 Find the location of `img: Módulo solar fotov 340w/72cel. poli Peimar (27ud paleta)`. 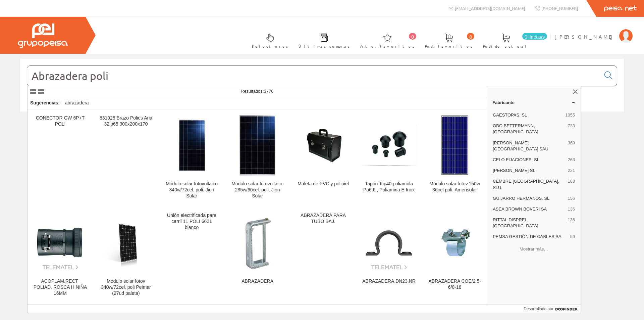

img: Módulo solar fotov 340w/72cel. poli Peimar (27ud paleta) is located at coordinates (126, 243).